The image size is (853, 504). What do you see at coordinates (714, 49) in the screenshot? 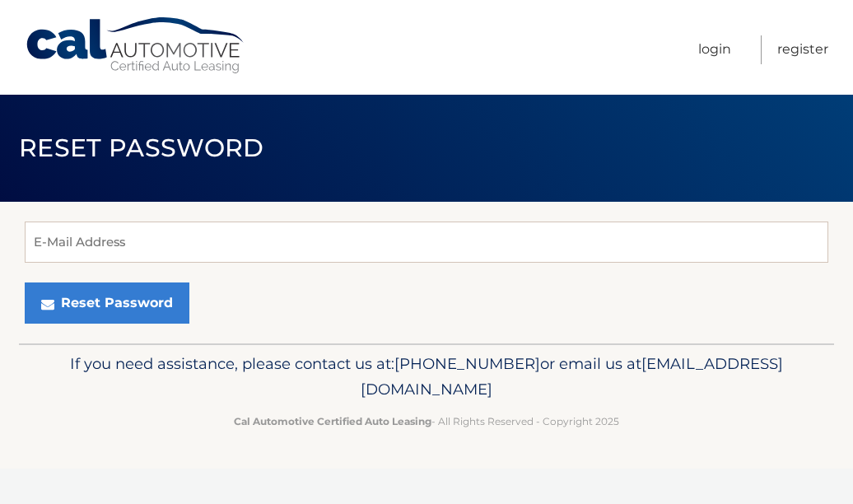
I see `a: Login` at bounding box center [714, 49].